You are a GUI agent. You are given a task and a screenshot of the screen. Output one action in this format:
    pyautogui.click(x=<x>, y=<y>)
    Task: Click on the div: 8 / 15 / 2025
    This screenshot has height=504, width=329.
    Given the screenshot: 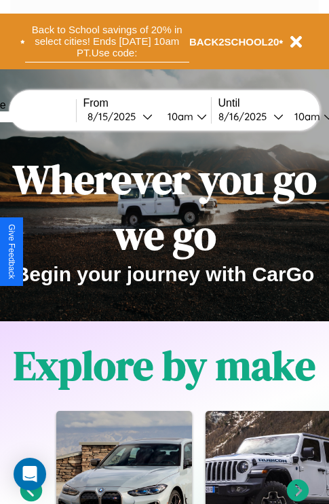 What is the action you would take?
    pyautogui.click(x=115, y=116)
    